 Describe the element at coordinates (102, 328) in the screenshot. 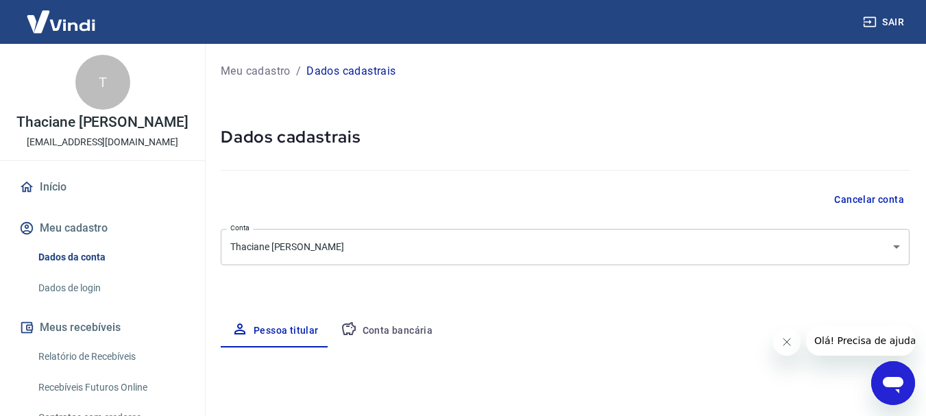

I see `button: Meus recebíveis` at that location.